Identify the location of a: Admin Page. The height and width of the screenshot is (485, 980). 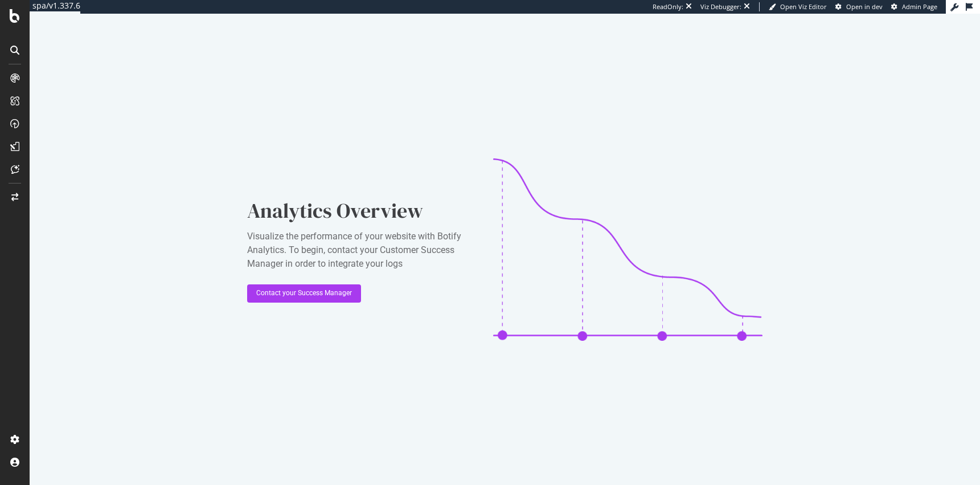
(914, 7).